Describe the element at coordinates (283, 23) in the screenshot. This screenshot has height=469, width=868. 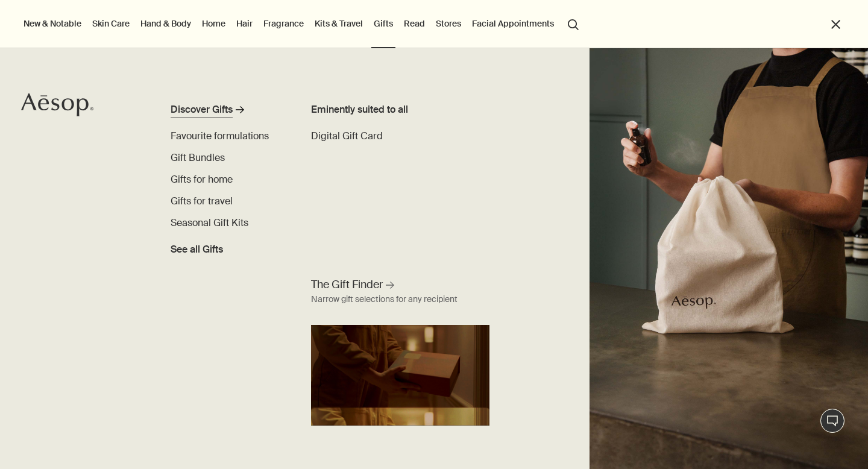
I see `a: Fragrance` at that location.